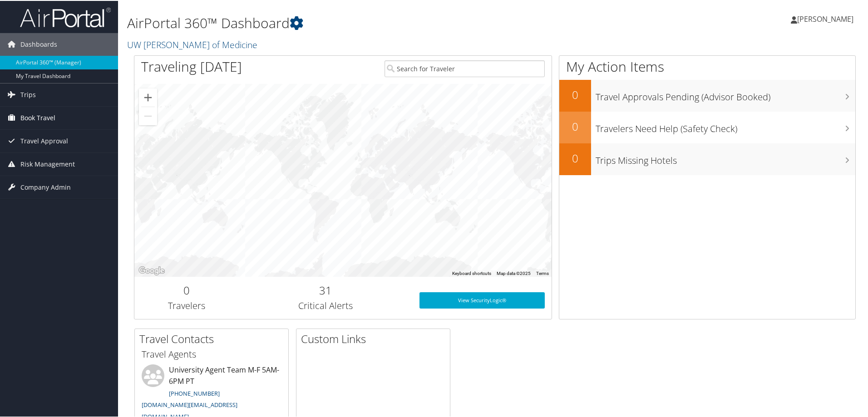 Image resolution: width=868 pixels, height=417 pixels. I want to click on span: Trips, so click(28, 94).